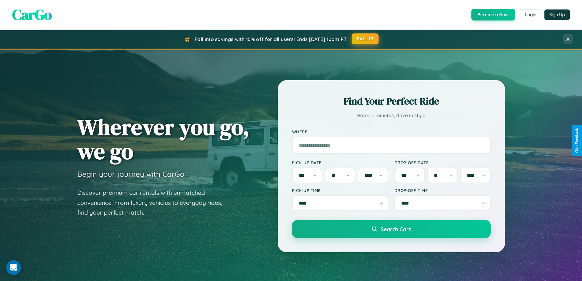  What do you see at coordinates (396, 229) in the screenshot?
I see `span: Search Cars` at bounding box center [396, 229].